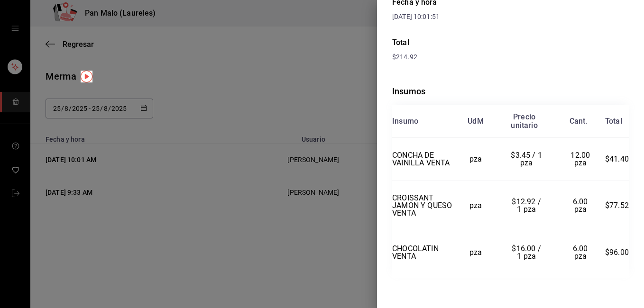 This screenshot has width=644, height=308. Describe the element at coordinates (527, 159) in the screenshot. I see `span: $3.45 / 1 pza` at that location.